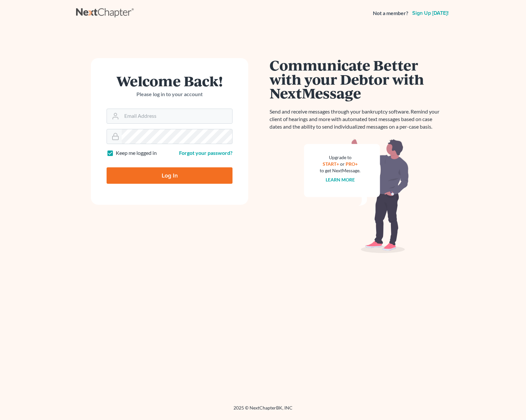  Describe the element at coordinates (263, 410) in the screenshot. I see `div: 2025 © NextChapterBK, INC` at that location.